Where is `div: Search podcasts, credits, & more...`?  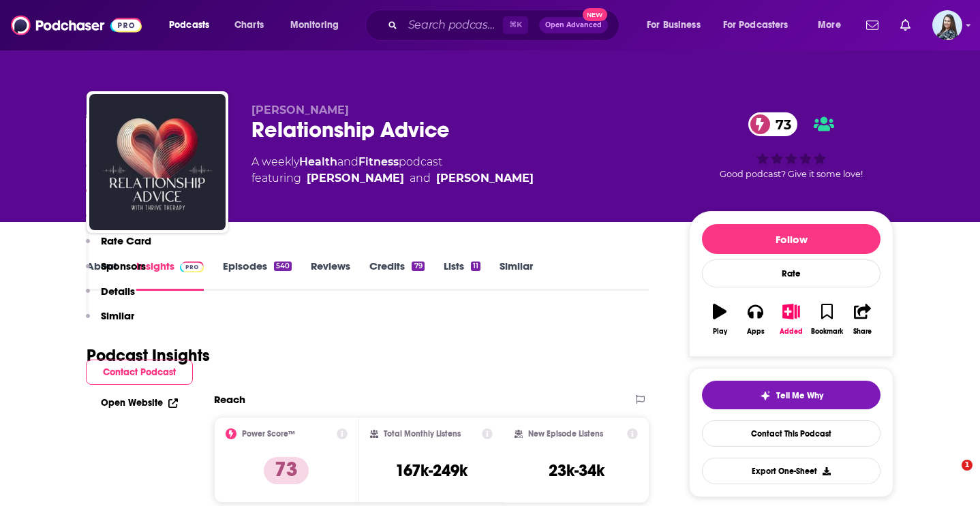 div: Search podcasts, credits, & more... is located at coordinates (505, 25).